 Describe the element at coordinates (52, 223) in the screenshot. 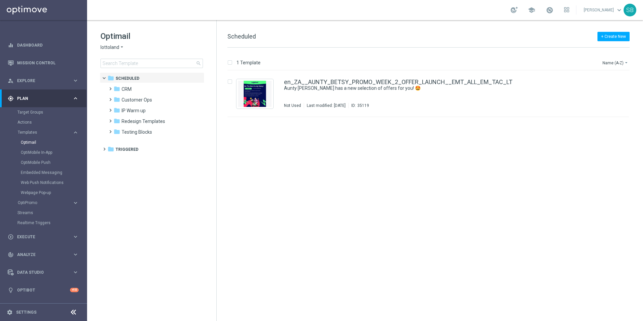

I see `div: Realtime Triggers` at that location.